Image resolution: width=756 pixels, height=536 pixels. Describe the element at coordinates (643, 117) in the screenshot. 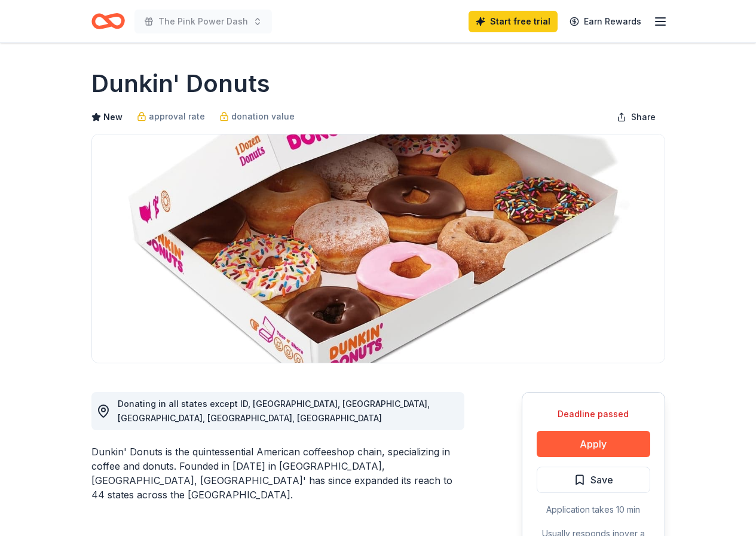

I see `span: Share` at that location.